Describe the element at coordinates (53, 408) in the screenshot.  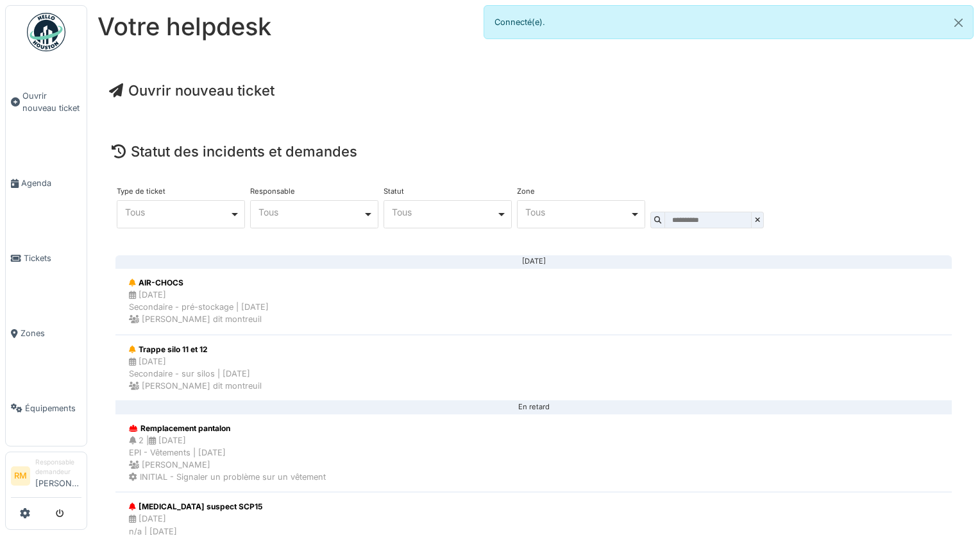
I see `span: Équipements` at that location.